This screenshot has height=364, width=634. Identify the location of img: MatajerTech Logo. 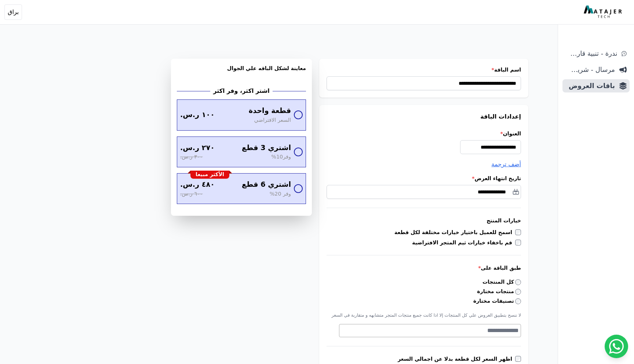
(604, 12).